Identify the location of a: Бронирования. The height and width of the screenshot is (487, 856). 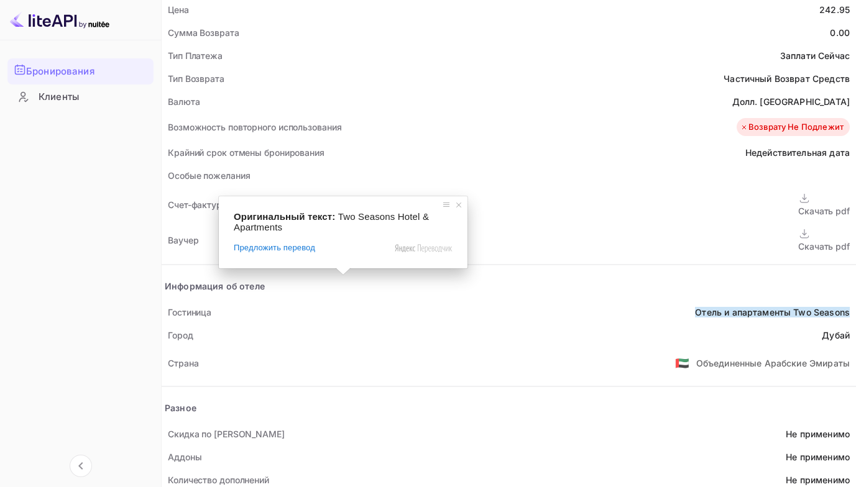
(80, 71).